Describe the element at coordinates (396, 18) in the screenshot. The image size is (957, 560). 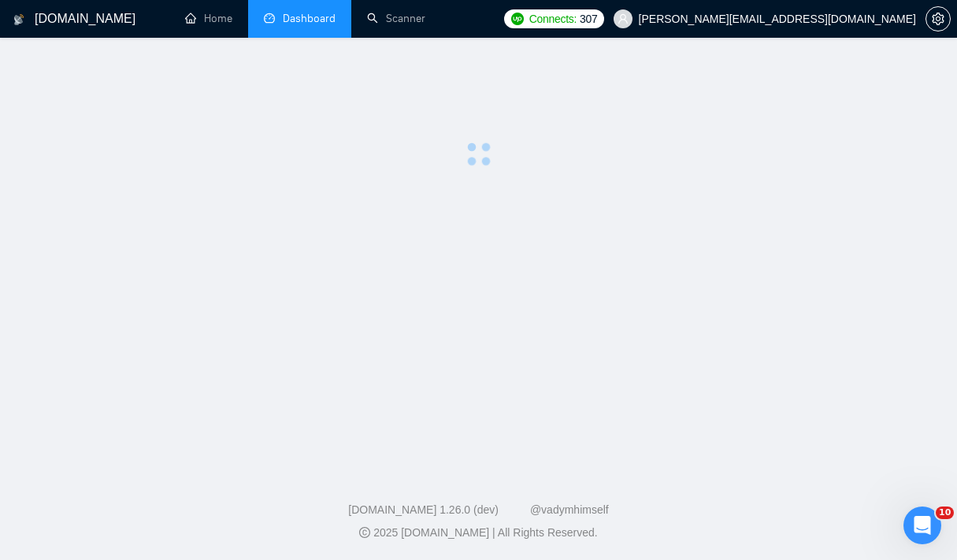
I see `a: searchScanner` at that location.